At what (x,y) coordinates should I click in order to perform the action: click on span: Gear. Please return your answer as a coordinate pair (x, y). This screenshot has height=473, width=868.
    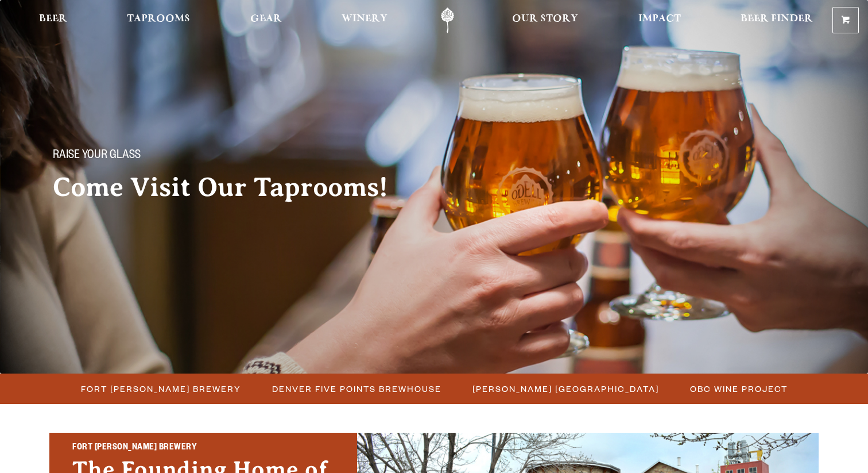
    Looking at the image, I should click on (266, 19).